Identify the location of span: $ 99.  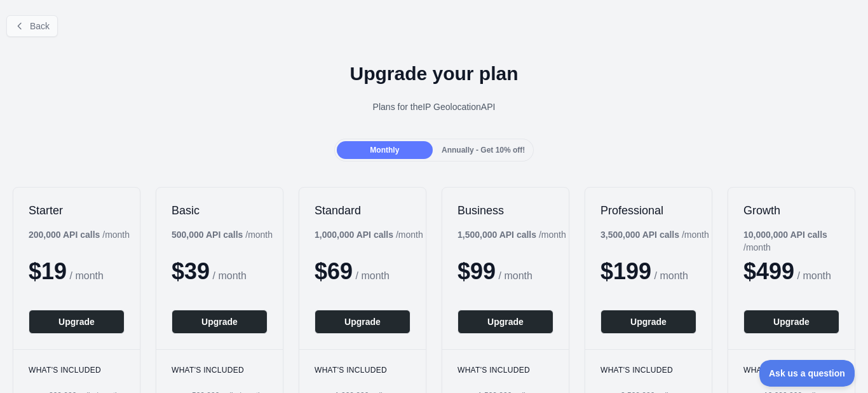
(477, 271).